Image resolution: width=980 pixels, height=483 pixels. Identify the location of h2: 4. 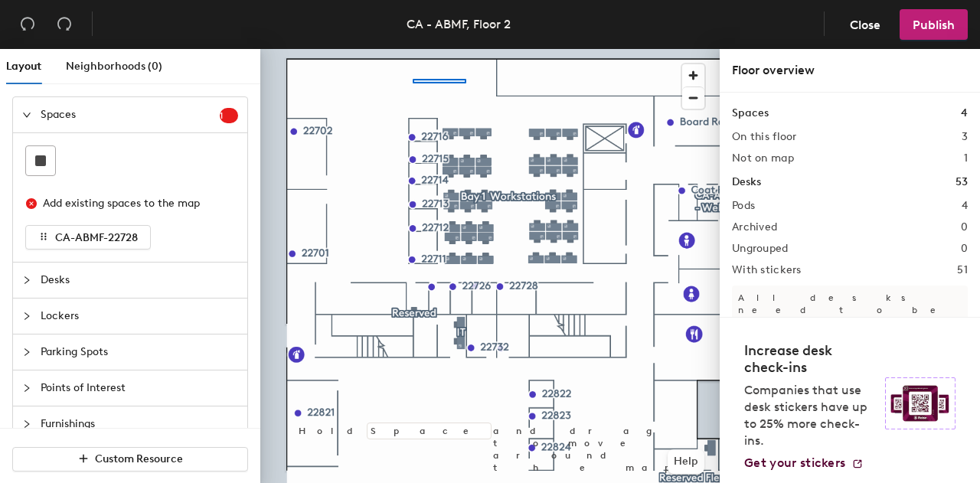
(965, 206).